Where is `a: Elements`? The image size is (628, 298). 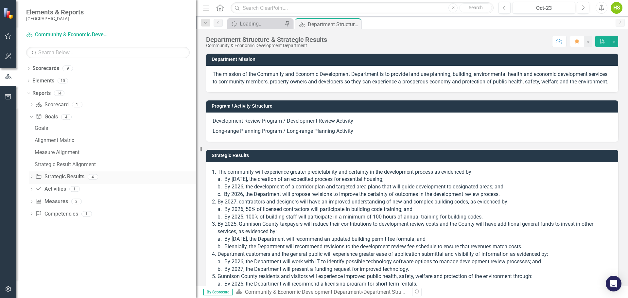
a: Elements is located at coordinates (43, 81).